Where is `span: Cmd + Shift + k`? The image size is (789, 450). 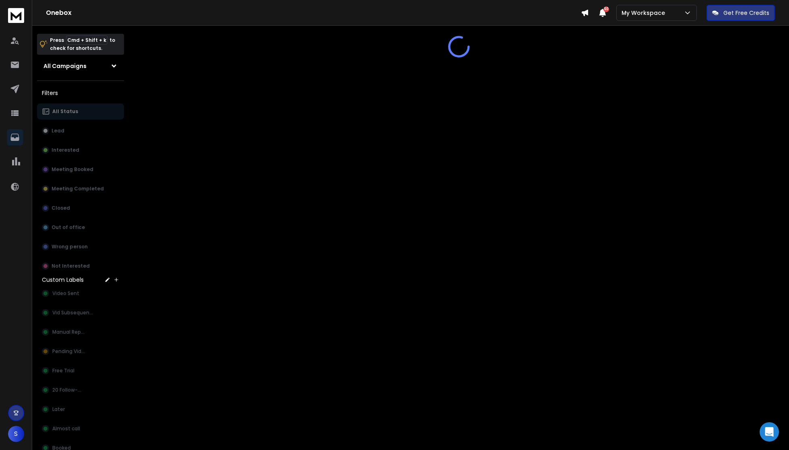
span: Cmd + Shift + k is located at coordinates (87, 40).